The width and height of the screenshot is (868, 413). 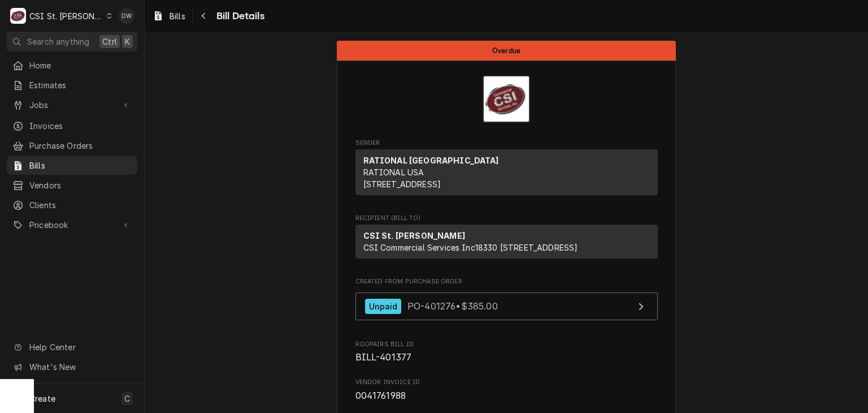 I want to click on a: Purchase Orders, so click(x=72, y=146).